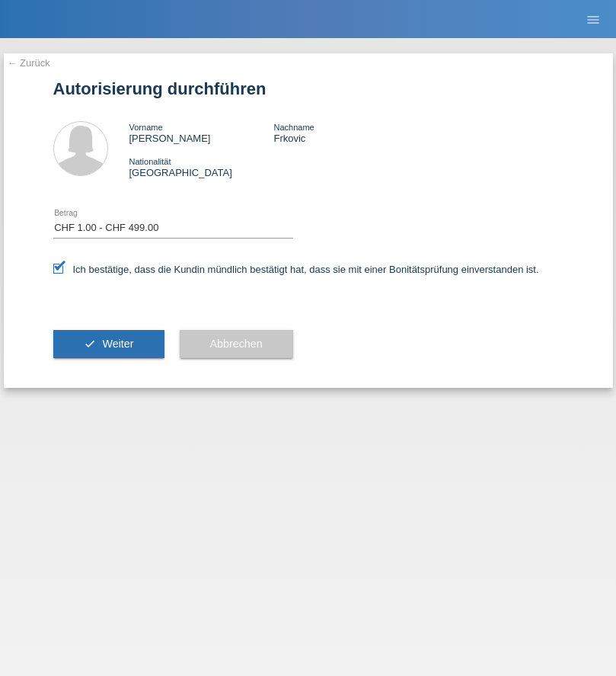 This screenshot has height=676, width=616. Describe the element at coordinates (236, 345) in the screenshot. I see `button: Abbrechen` at that location.